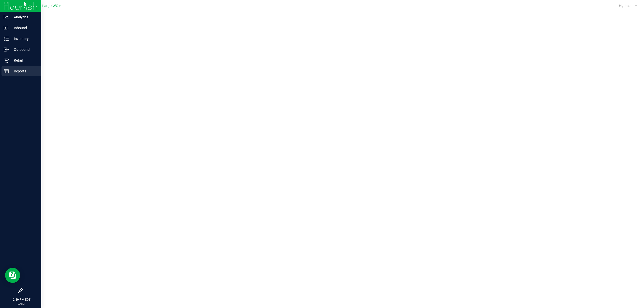  What do you see at coordinates (24, 49) in the screenshot?
I see `p: Outbound` at bounding box center [24, 49].